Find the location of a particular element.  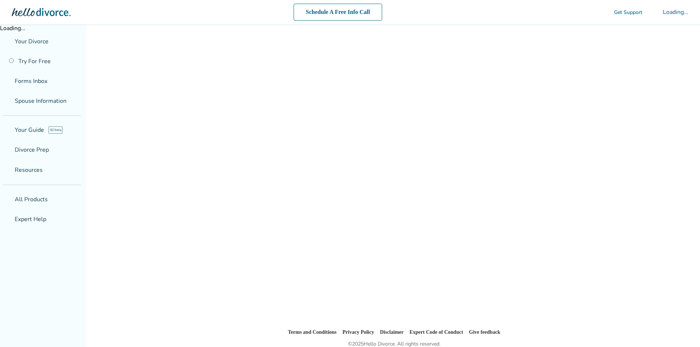

span: people is located at coordinates (7, 101).